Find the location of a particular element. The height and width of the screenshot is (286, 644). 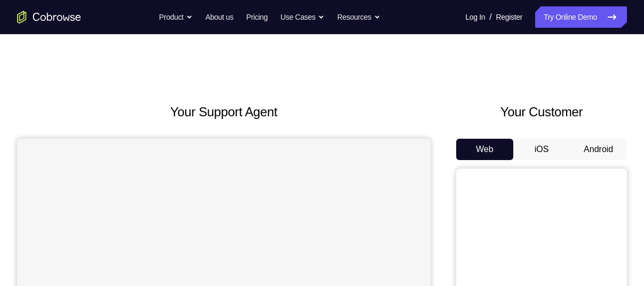

button: Use Cases is located at coordinates (302, 17).